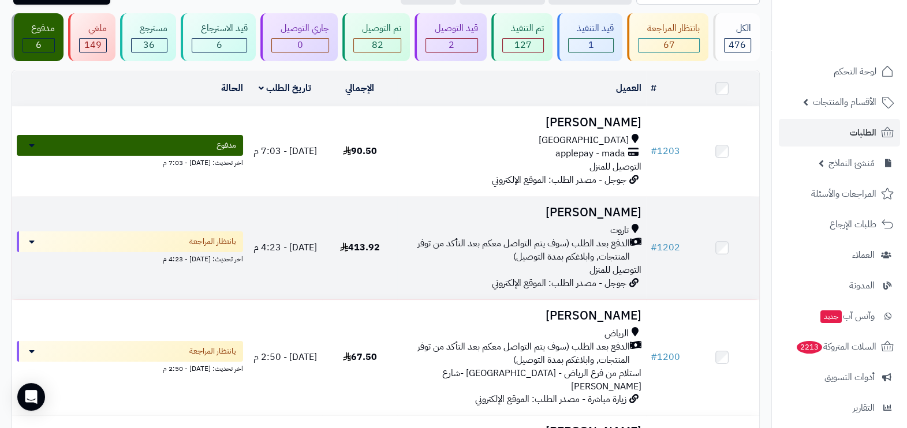 The height and width of the screenshot is (428, 907). Describe the element at coordinates (378, 45) in the screenshot. I see `span: 82` at that location.